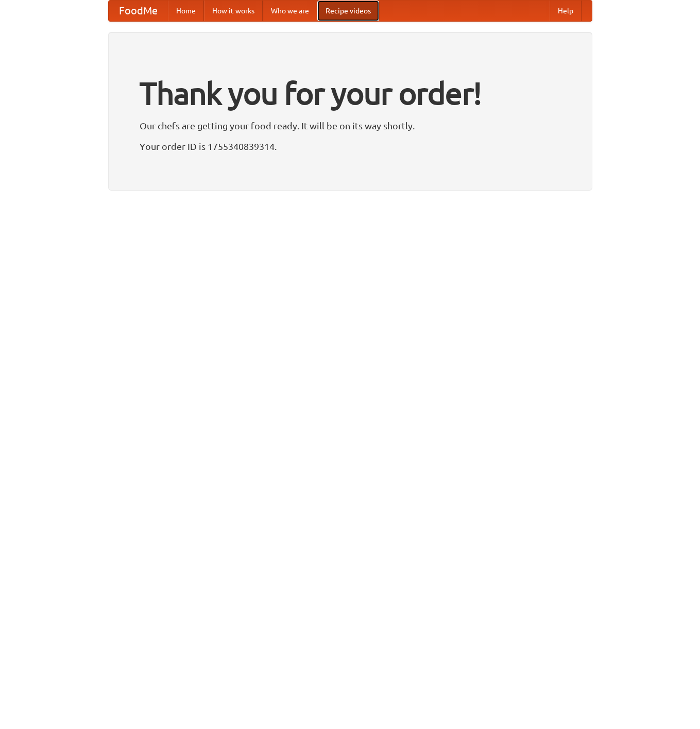 This screenshot has height=729, width=700. Describe the element at coordinates (186, 11) in the screenshot. I see `a: Home` at that location.